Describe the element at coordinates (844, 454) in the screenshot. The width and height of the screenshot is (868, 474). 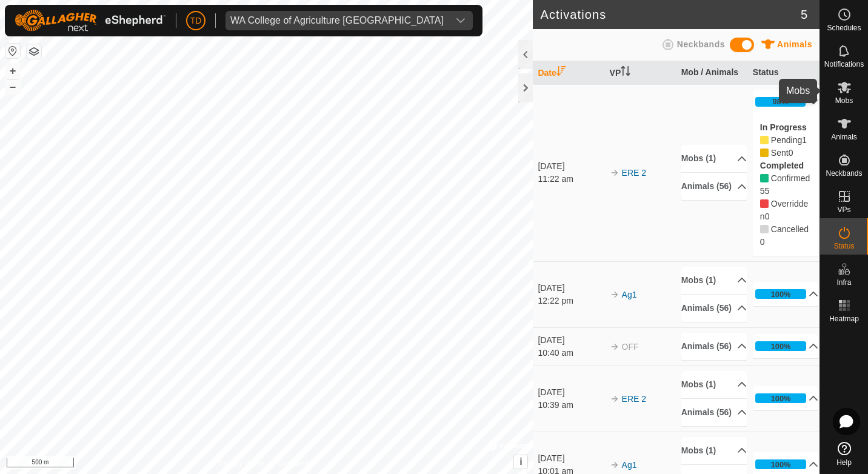
I see `a: Help` at that location.